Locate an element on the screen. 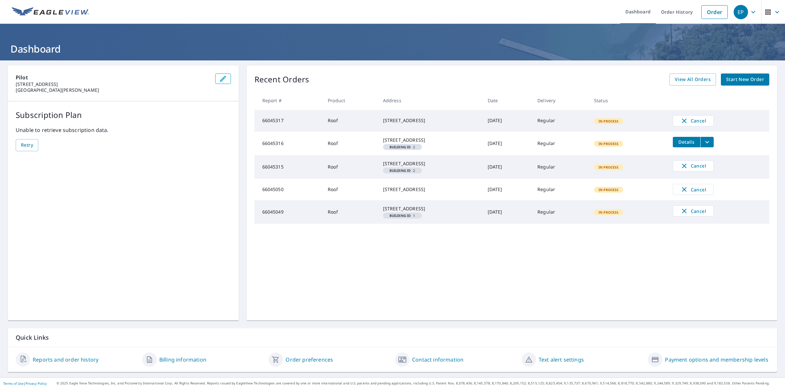 The width and height of the screenshot is (785, 389). a: Billing information is located at coordinates (183, 360).